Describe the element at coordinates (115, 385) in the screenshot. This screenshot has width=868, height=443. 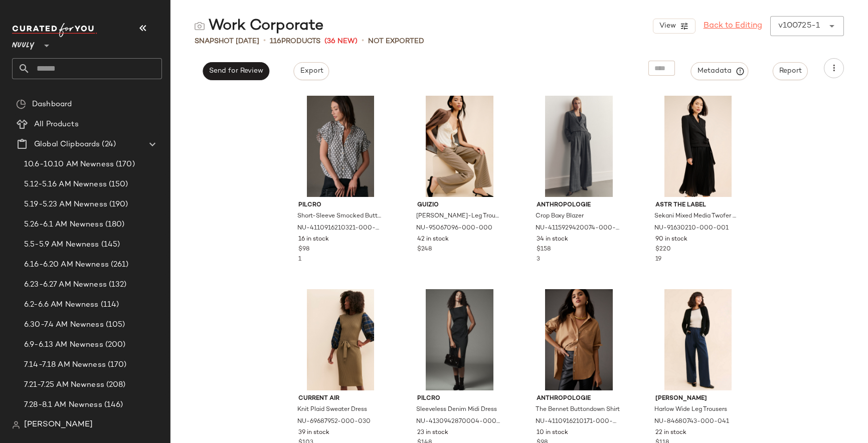
I see `span: (208)` at that location.